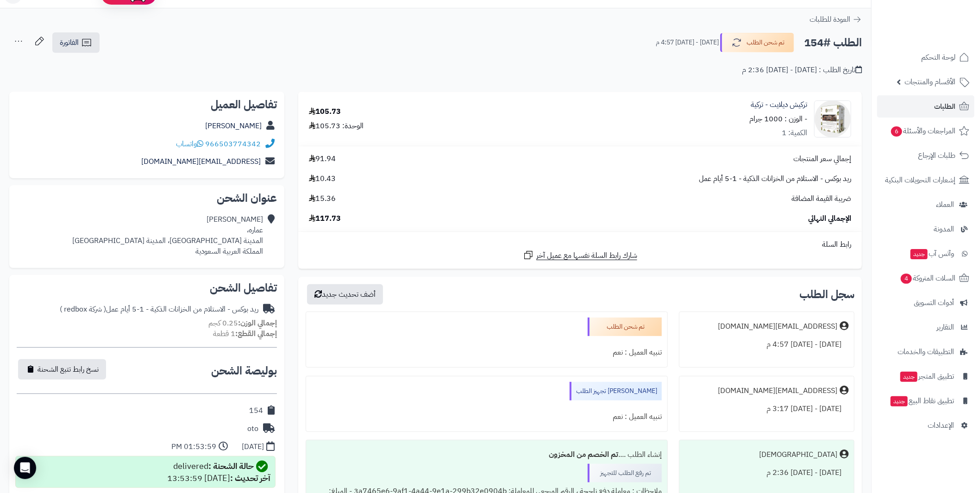 The height and width of the screenshot is (493, 980). What do you see at coordinates (147, 288) in the screenshot?
I see `h2: تفاصيل الشحن` at bounding box center [147, 288].